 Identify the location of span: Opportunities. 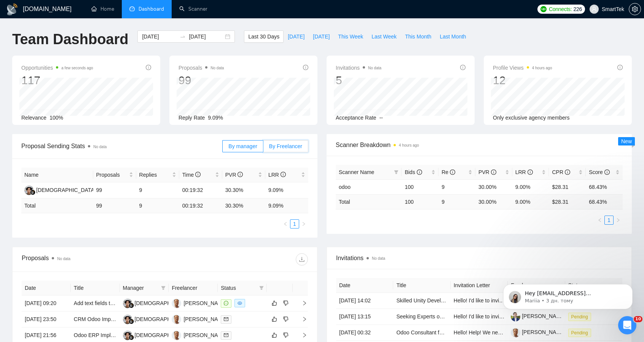
(57, 68).